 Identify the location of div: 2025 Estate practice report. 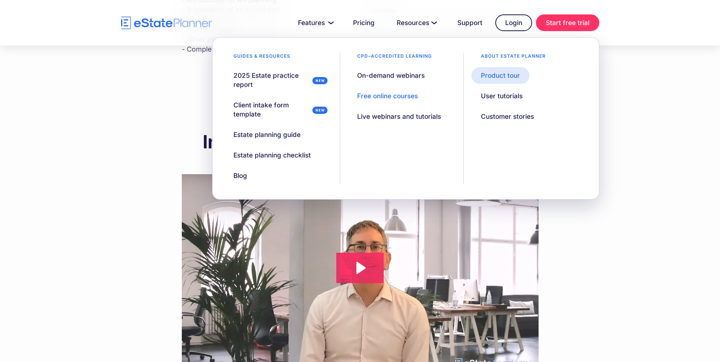
(271, 80).